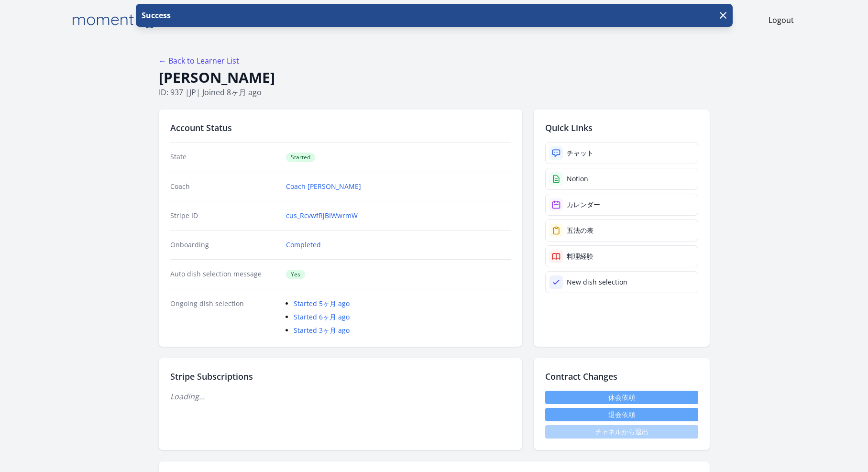 The width and height of the screenshot is (868, 472). I want to click on span: Started, so click(300, 157).